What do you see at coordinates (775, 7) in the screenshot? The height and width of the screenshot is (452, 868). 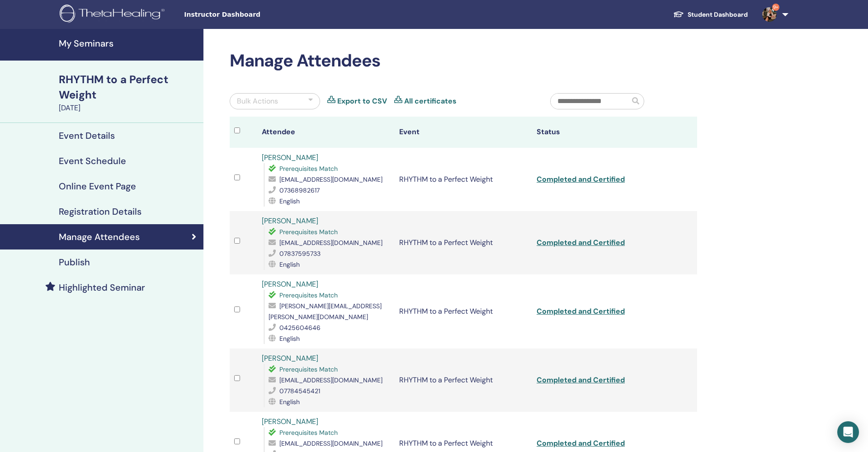 I see `span: 9+` at bounding box center [775, 7].